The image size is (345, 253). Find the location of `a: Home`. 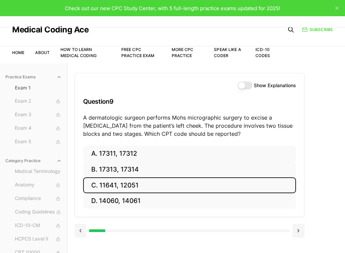

a: Home is located at coordinates (18, 52).